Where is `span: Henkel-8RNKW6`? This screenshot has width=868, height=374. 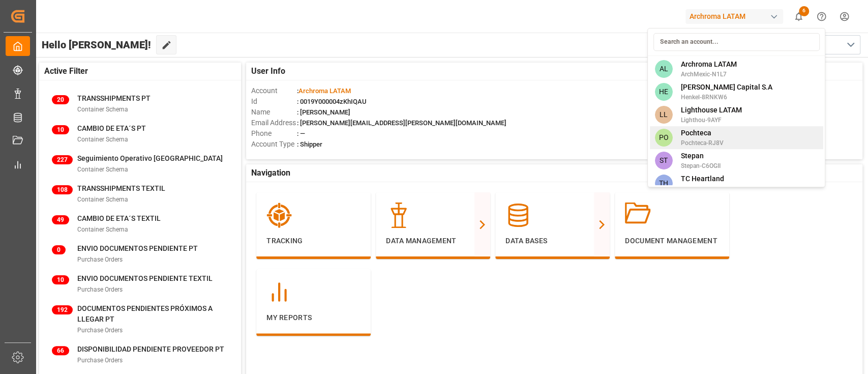 span: Henkel-8RNKW6 is located at coordinates (726, 97).